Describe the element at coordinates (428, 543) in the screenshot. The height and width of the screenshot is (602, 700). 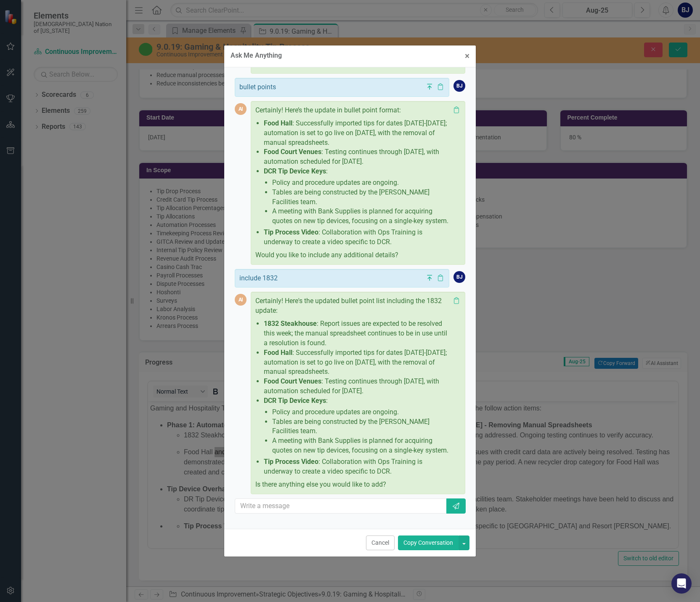
I see `button: Copy Conversation` at that location.